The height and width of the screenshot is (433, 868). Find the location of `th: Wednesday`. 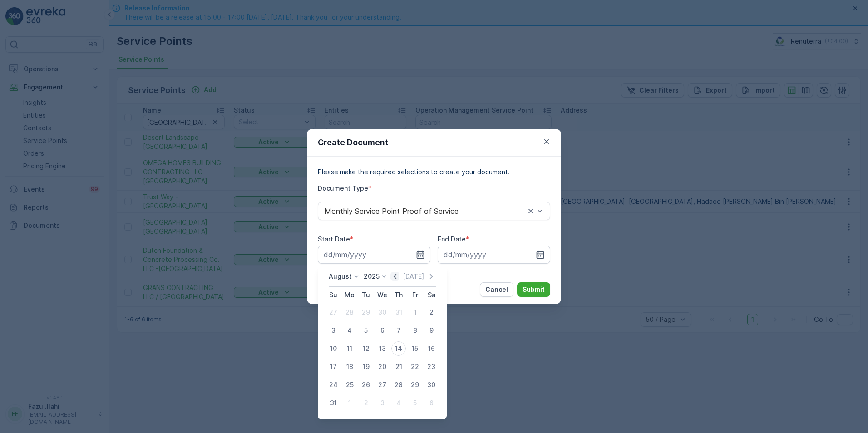

th: Wednesday is located at coordinates (382, 295).